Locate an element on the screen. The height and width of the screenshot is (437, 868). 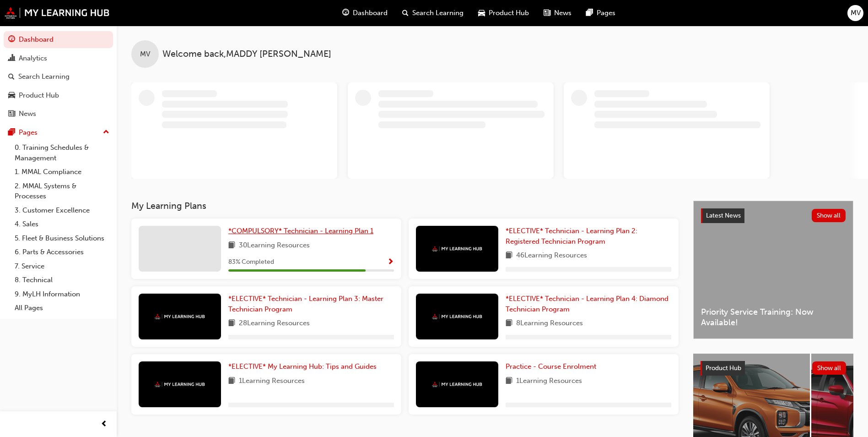
span: Dashboard is located at coordinates (370, 13).